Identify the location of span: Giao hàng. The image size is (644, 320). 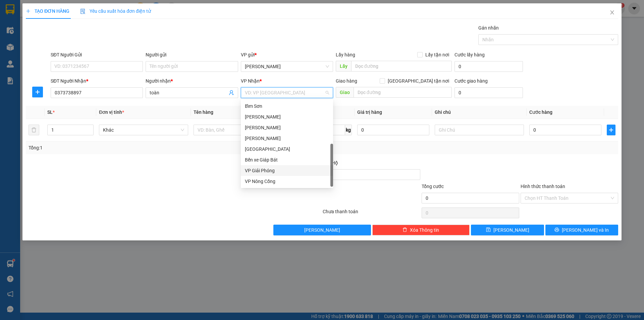
(346, 81).